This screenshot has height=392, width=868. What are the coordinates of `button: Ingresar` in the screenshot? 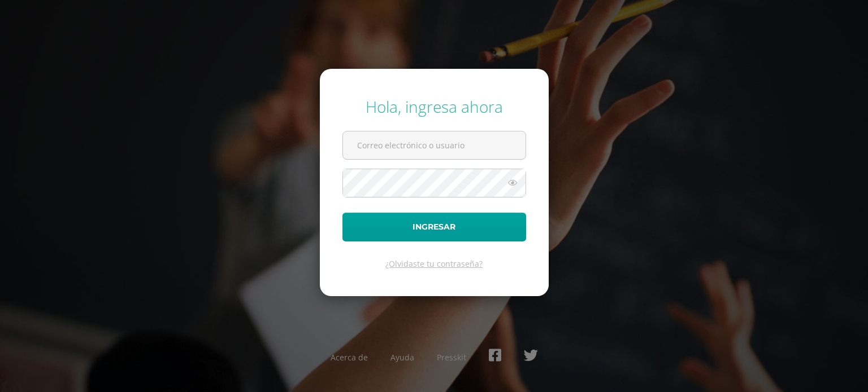 It's located at (434, 227).